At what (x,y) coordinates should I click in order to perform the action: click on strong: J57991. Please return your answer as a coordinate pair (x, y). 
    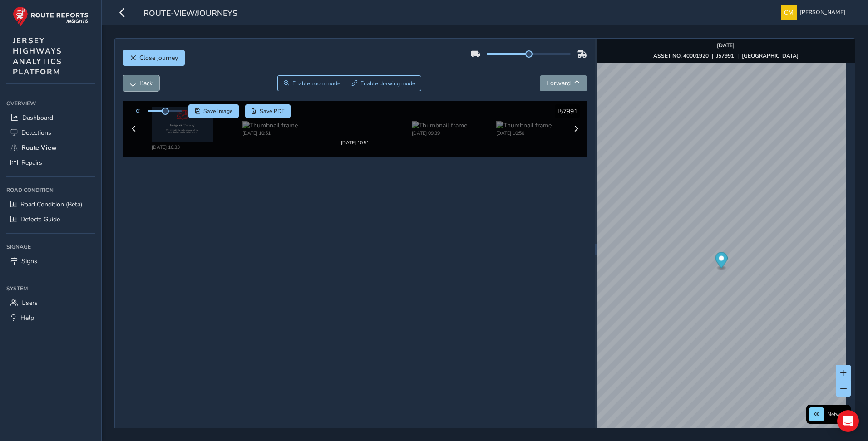
    Looking at the image, I should click on (724, 56).